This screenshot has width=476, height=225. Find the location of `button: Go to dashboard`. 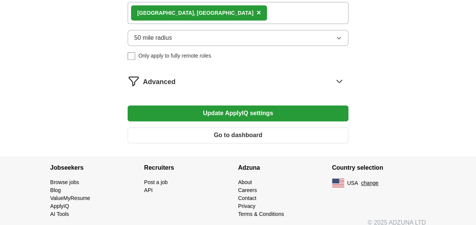

button: Go to dashboard is located at coordinates (238, 135).